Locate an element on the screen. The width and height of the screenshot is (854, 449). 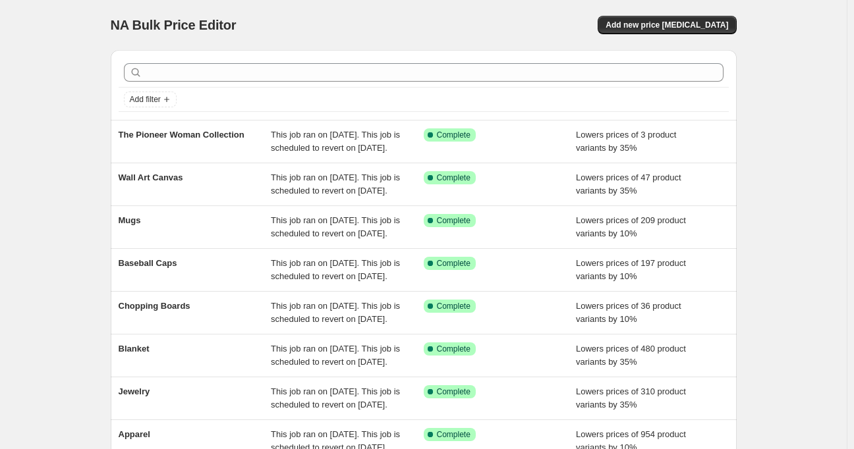
span: Lowers prices of 310 product variants by 35% is located at coordinates (631, 398).